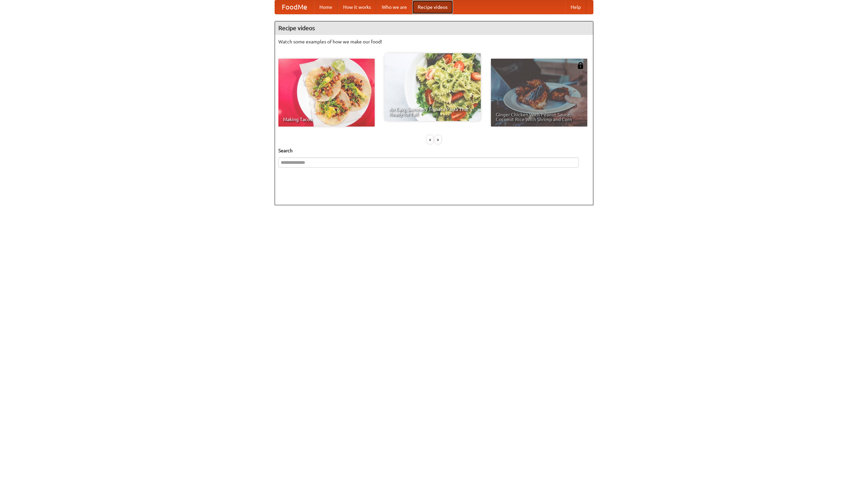 The image size is (868, 480). What do you see at coordinates (434, 42) in the screenshot?
I see `p: Watch some examples of how we make our food!` at bounding box center [434, 42].